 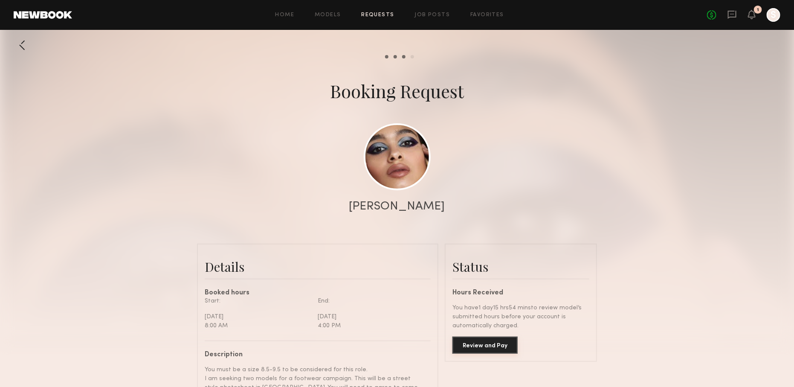 I want to click on div: You have 1 day 15 hrs 54 mins to review model’s submitted hours before your account is automatica..., so click(x=520, y=316).